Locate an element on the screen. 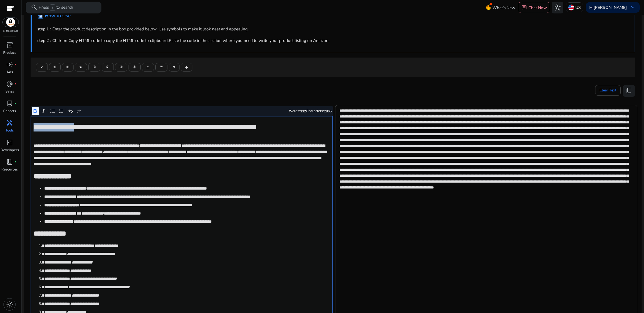  span: hub is located at coordinates (558, 7).